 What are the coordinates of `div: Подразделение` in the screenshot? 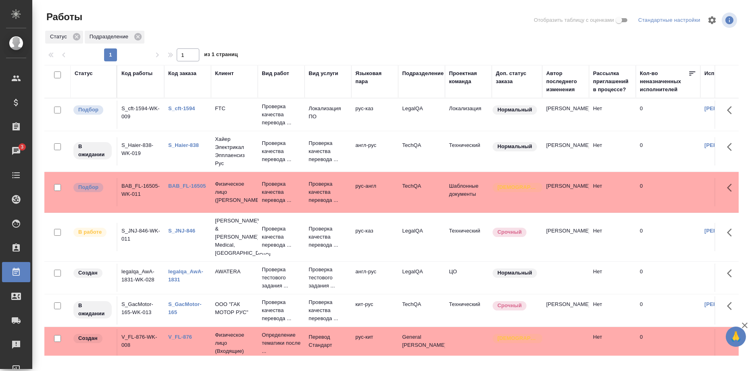 It's located at (423, 73).